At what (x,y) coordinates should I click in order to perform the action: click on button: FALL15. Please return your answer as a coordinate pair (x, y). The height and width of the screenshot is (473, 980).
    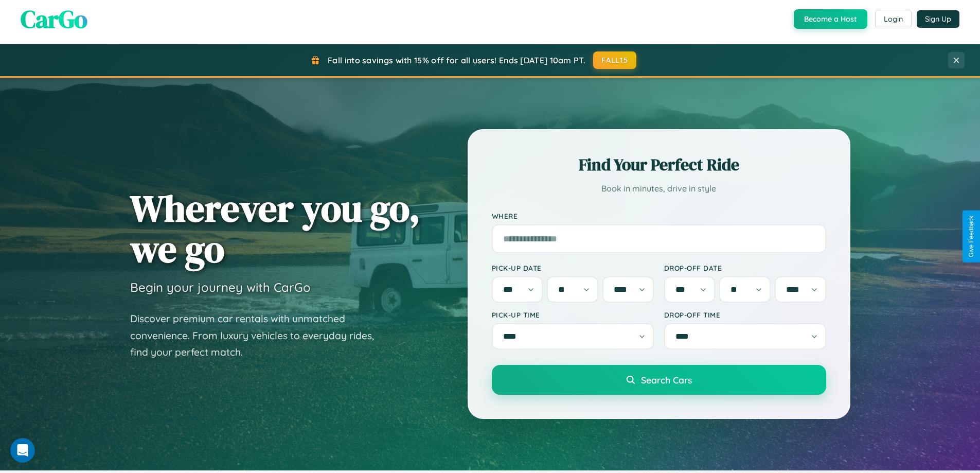
    Looking at the image, I should click on (614, 60).